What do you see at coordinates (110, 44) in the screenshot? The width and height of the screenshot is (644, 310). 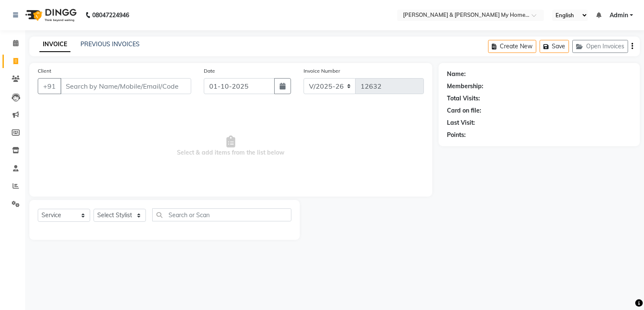 I see `a: PREVIOUS INVOICES` at bounding box center [110, 44].